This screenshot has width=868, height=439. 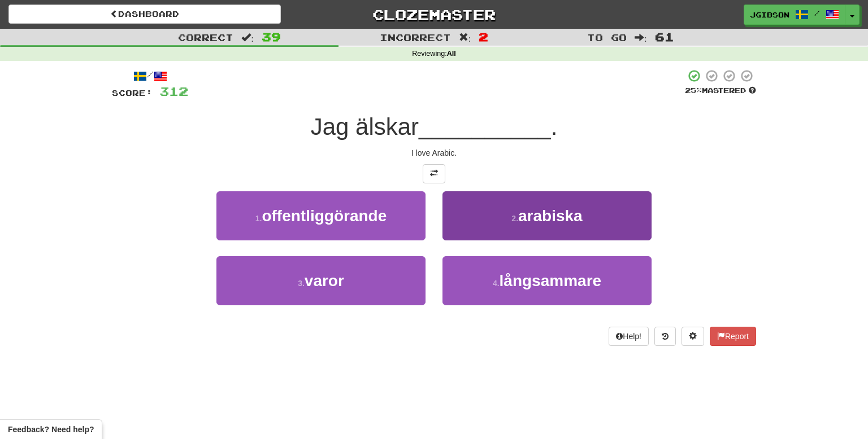 What do you see at coordinates (483, 37) in the screenshot?
I see `span: 2` at bounding box center [483, 37].